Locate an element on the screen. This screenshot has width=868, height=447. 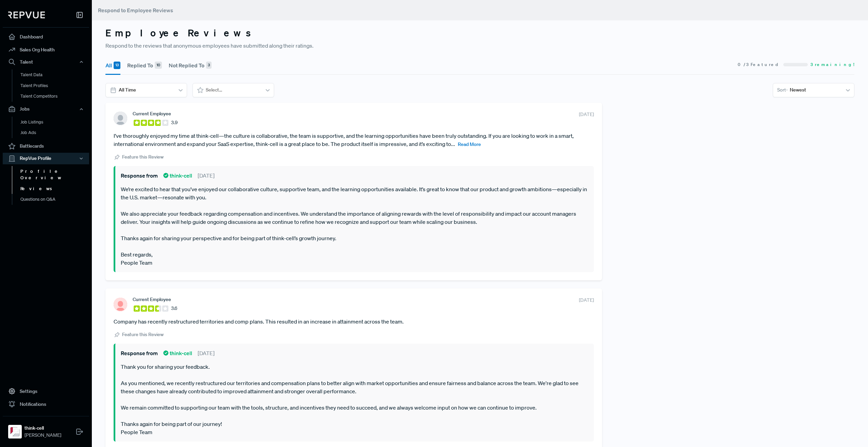
a: Profile Overview is located at coordinates (55, 174).